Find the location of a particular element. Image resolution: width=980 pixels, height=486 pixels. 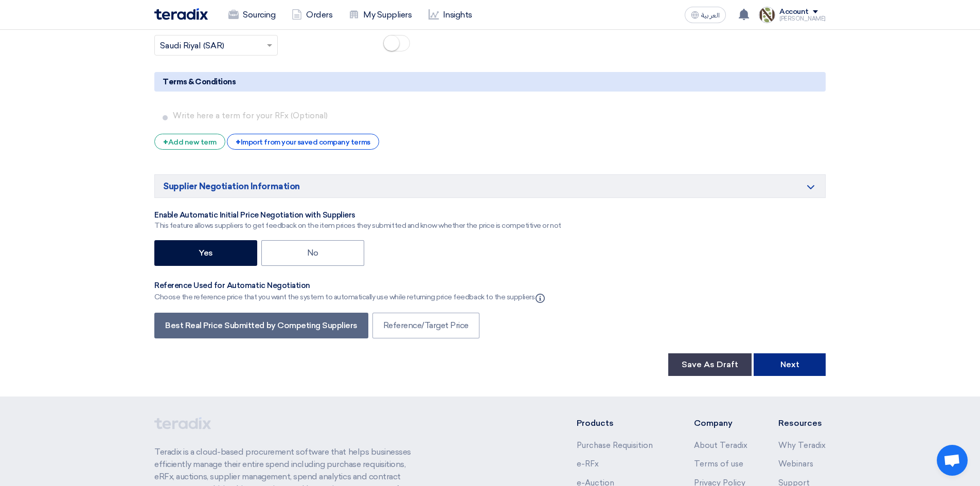

div: Choose the reference price that you want the system to automatically use while returning price fe... is located at coordinates (350, 298).